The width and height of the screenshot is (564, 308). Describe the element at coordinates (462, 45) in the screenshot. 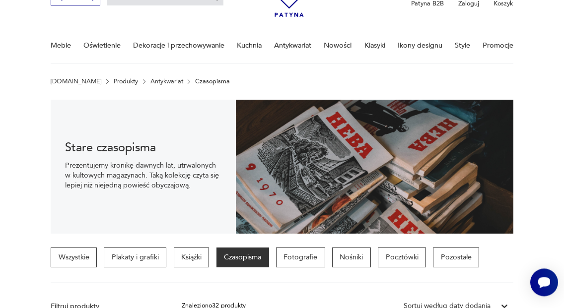

I see `a: Style` at that location.